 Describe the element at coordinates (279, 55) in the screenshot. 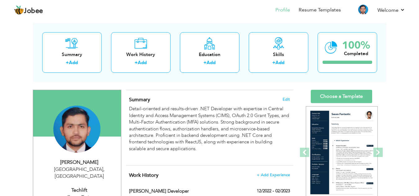

I see `div: Skills` at that location.